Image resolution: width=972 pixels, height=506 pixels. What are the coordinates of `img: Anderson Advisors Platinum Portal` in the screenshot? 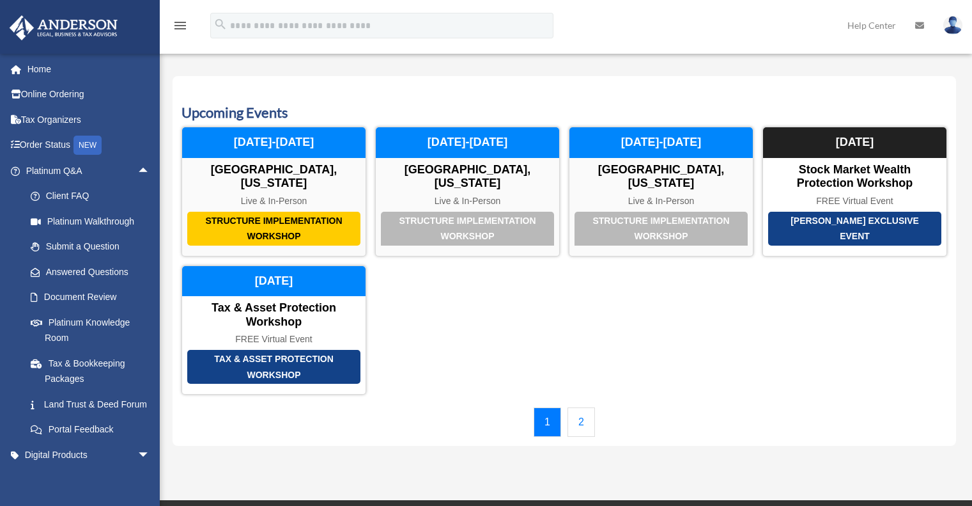 It's located at (63, 27).